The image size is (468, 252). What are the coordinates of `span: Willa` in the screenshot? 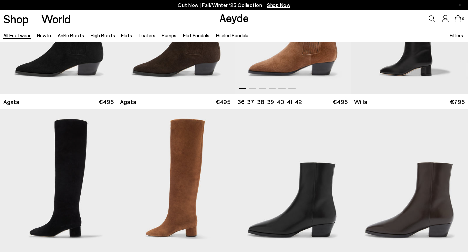 It's located at (361, 102).